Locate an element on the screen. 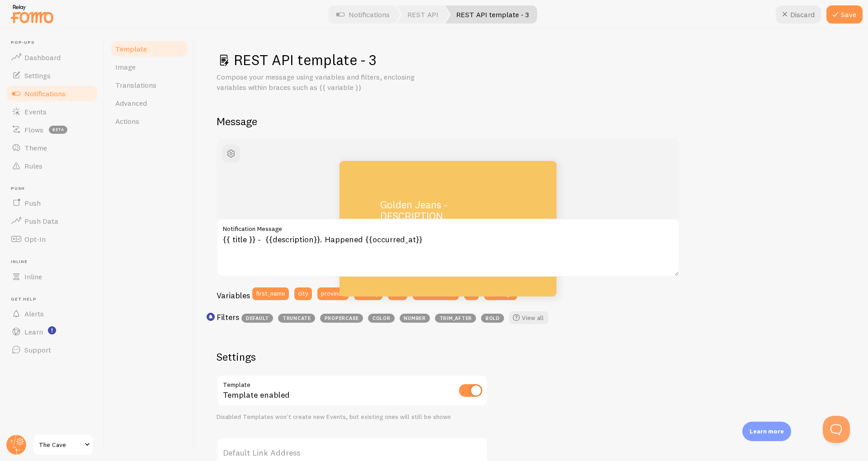 This screenshot has width=868, height=461. button: city is located at coordinates (303, 294).